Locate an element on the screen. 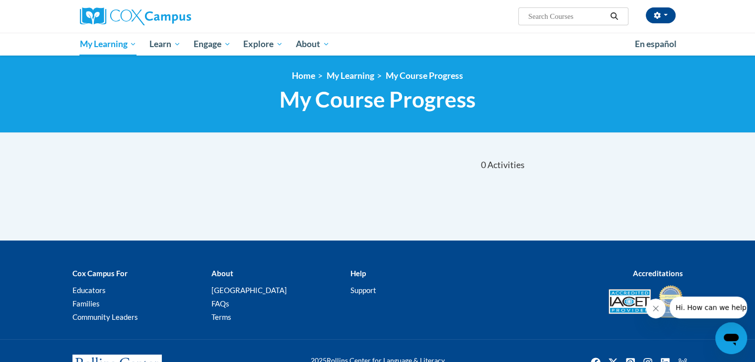 The image size is (755, 362). a: Home is located at coordinates (303, 75).